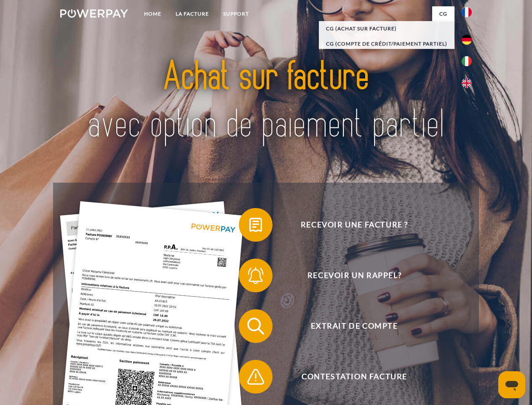  I want to click on span: Contestation Facture, so click(355, 377).